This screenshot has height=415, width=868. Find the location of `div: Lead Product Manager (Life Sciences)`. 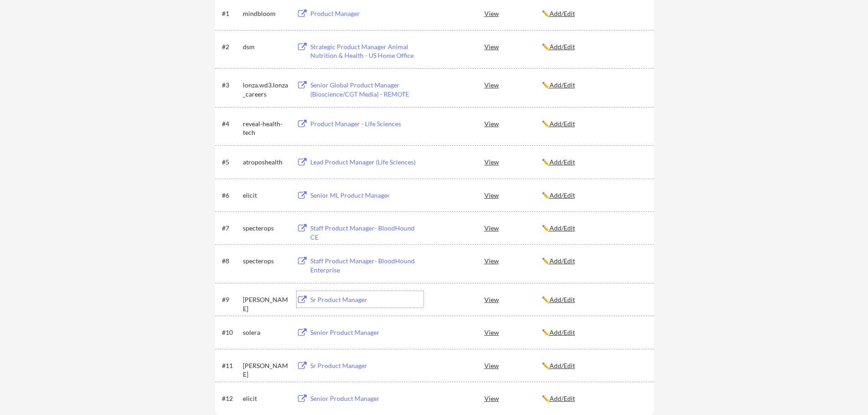

div: Lead Product Manager (Life Sciences) is located at coordinates (367, 163).